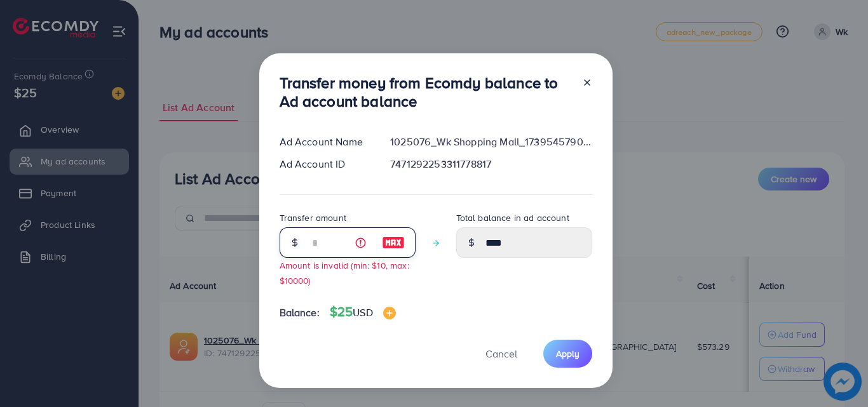 The width and height of the screenshot is (868, 407). Describe the element at coordinates (567, 353) in the screenshot. I see `span: Apply` at that location.